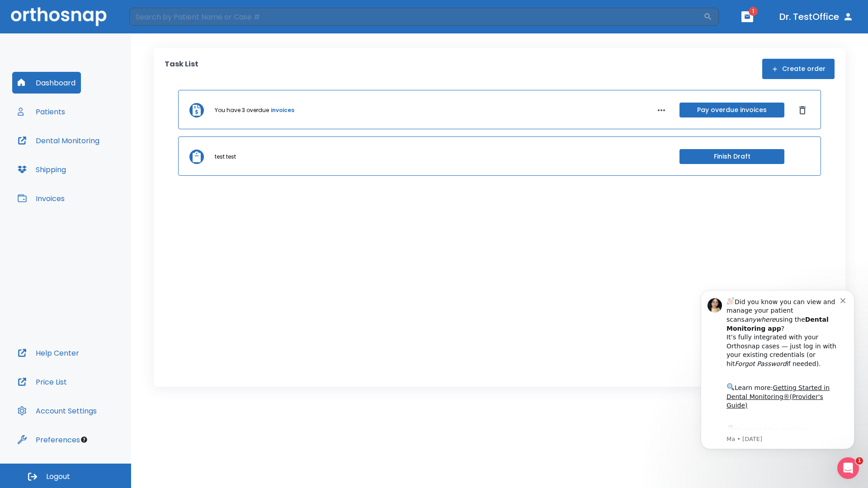  I want to click on button: Patients, so click(41, 112).